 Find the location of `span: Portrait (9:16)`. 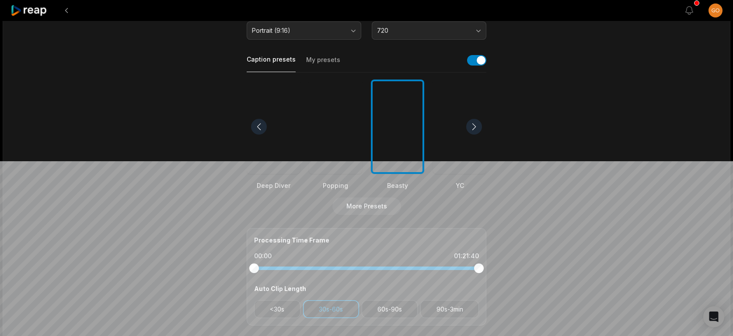

span: Portrait (9:16) is located at coordinates (298, 31).